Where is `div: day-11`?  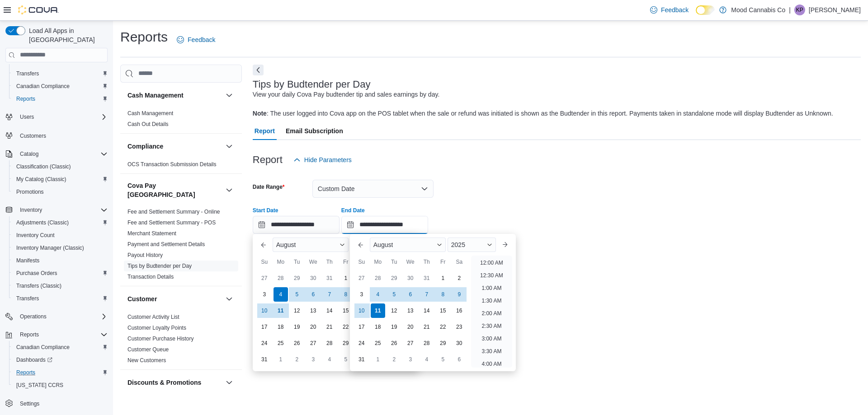 div: day-11 is located at coordinates (281, 311).